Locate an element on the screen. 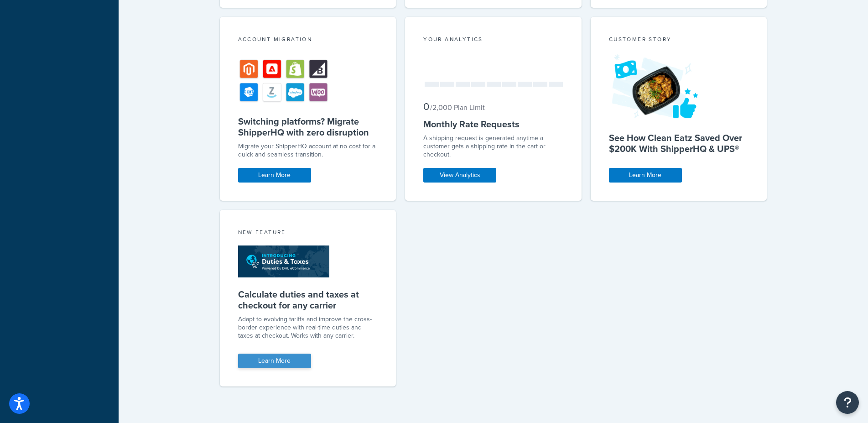  h5: See How Clean Eatz Saved Over $200K With ShipperHQ & UPS® is located at coordinates (678, 143).